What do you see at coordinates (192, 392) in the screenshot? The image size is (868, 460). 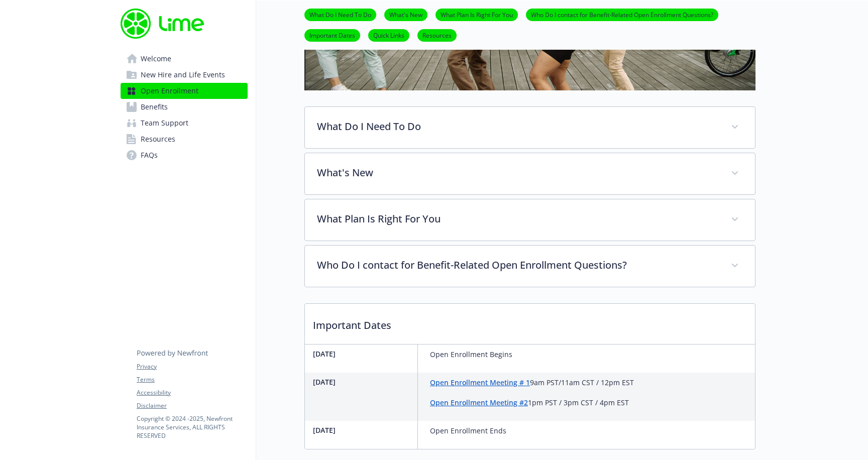 I see `a: Accessibility` at bounding box center [192, 392].